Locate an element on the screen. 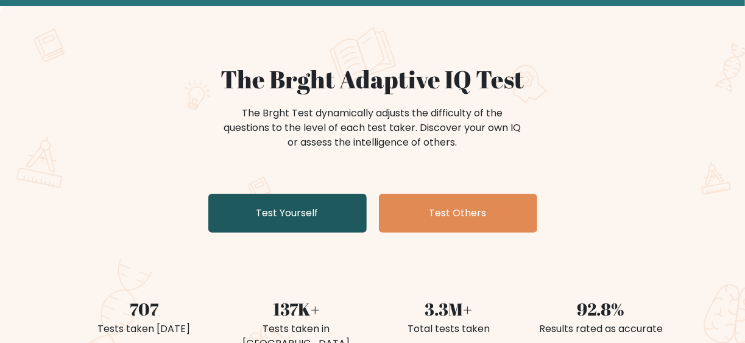 The height and width of the screenshot is (343, 745). div: The Brght Test dynamically adjusts the difficulty of the questions to the level of each test take... is located at coordinates (373, 128).